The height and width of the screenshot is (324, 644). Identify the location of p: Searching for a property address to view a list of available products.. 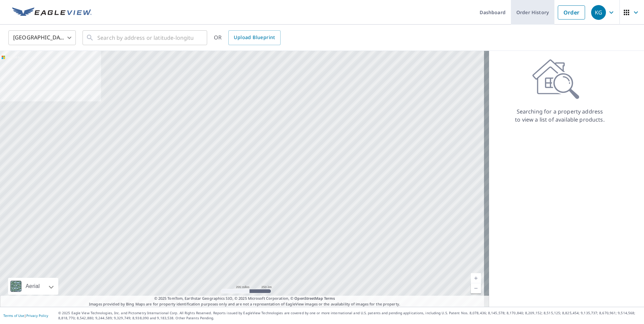
(560, 115).